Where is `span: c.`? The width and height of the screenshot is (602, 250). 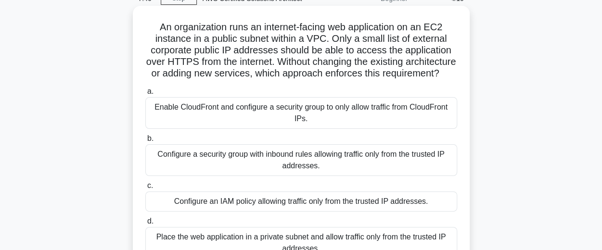
span: c. is located at coordinates (150, 185).